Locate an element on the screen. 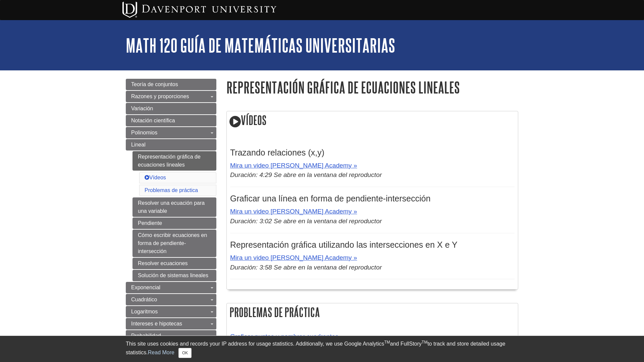  a: Resolver una ecuación para una variable is located at coordinates (175, 207).